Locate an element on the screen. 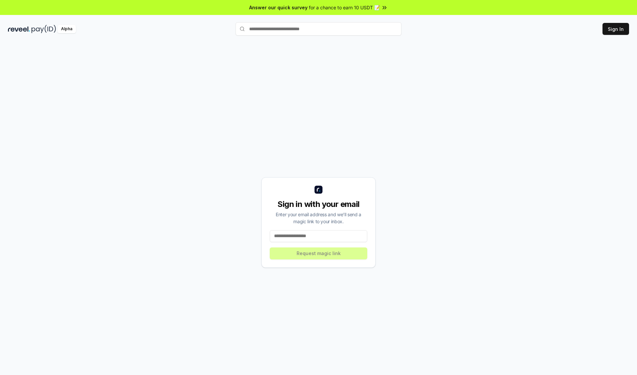  div: Enter your email address and we’ll send a magic link to your inbox. is located at coordinates (318, 218).